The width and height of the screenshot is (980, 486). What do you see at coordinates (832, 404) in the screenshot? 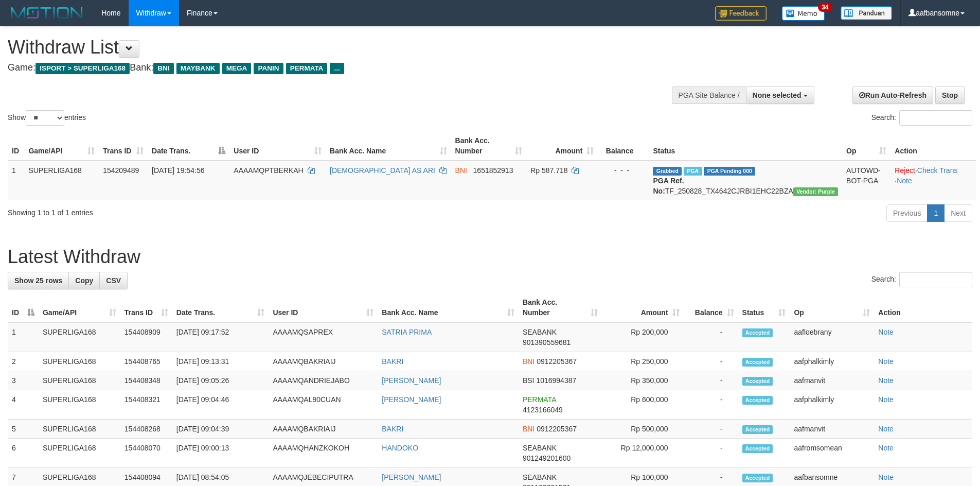
I see `td: aafphalkimly` at bounding box center [832, 404].